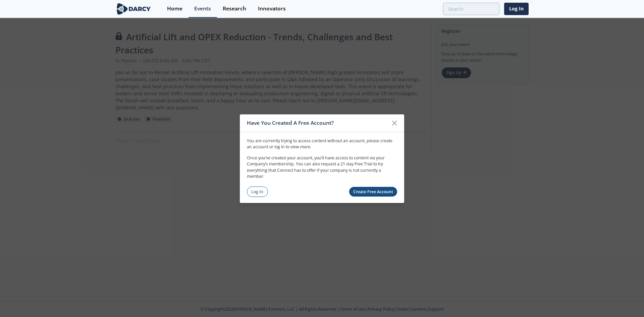 The height and width of the screenshot is (317, 644). Describe the element at coordinates (322, 167) in the screenshot. I see `p: Once you’ve created your account, you’ll have access to content via your Company’s membership. Yo...` at that location.